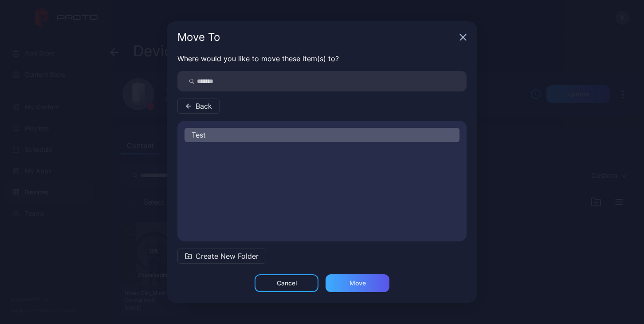 The image size is (644, 324). Describe the element at coordinates (204, 106) in the screenshot. I see `span: Back` at that location.